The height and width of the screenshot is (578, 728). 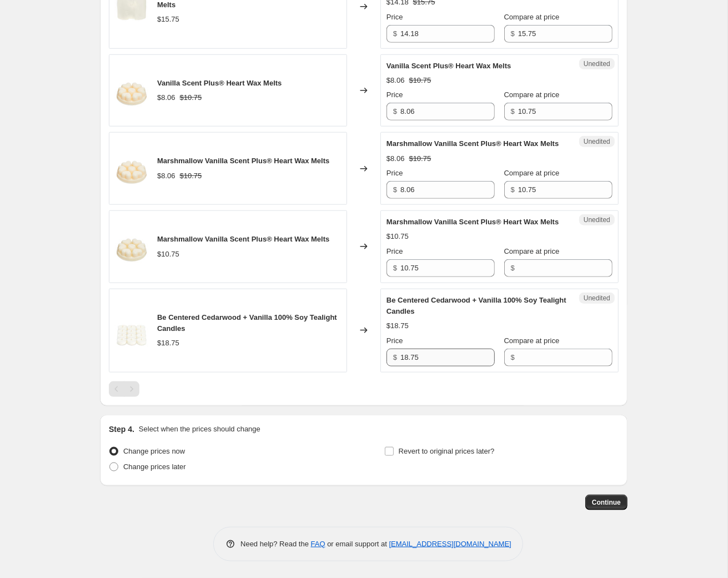 What do you see at coordinates (446, 451) in the screenshot?
I see `span: Revert to original prices later?` at bounding box center [446, 451].